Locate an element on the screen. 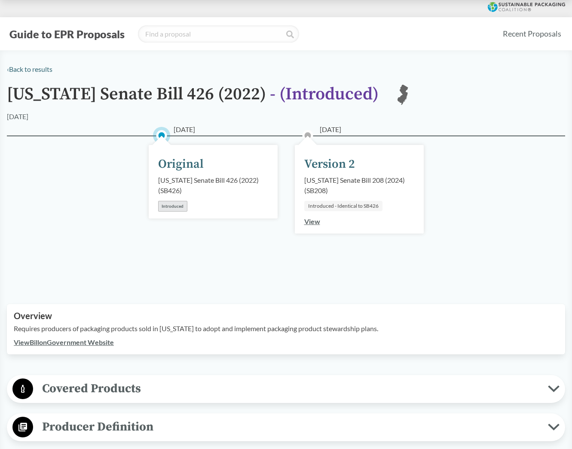  a: ViewBillonGovernment Website is located at coordinates (64, 342).